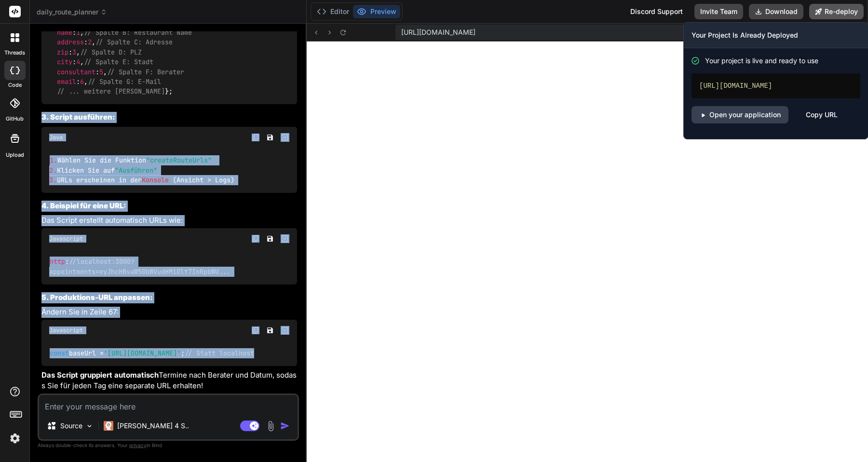  Describe the element at coordinates (719, 12) in the screenshot. I see `button: Invite Team` at that location.